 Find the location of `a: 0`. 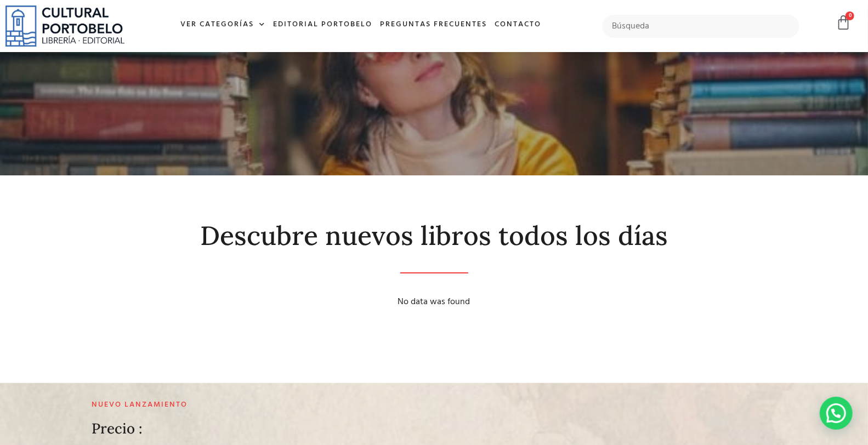

a: 0 is located at coordinates (842, 23).